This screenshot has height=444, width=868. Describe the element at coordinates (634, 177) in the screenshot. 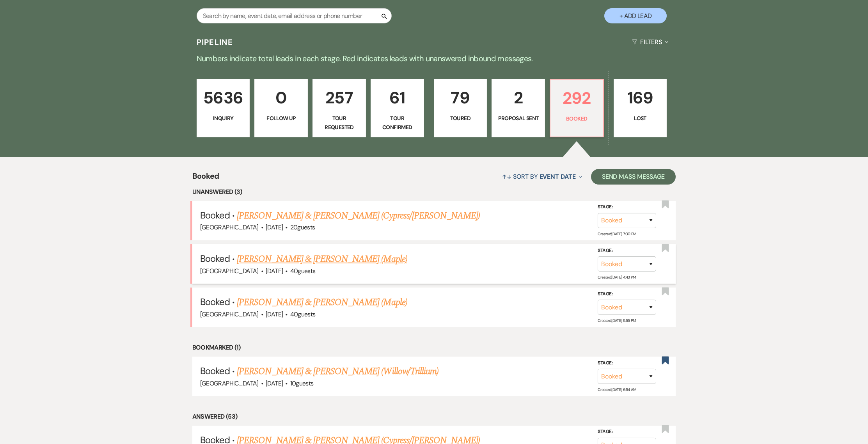

I see `button: Send Mass Message` at that location.